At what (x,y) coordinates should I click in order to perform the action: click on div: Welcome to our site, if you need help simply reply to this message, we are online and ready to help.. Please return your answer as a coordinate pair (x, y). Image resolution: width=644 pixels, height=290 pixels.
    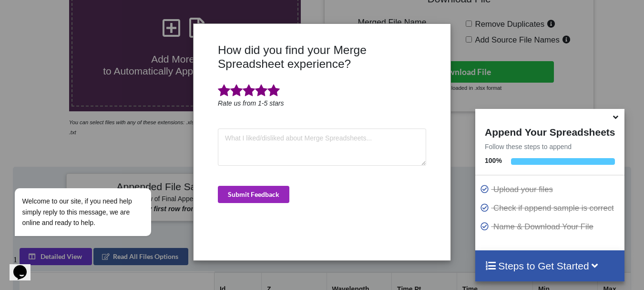
    Looking at the image, I should click on (85, 110).